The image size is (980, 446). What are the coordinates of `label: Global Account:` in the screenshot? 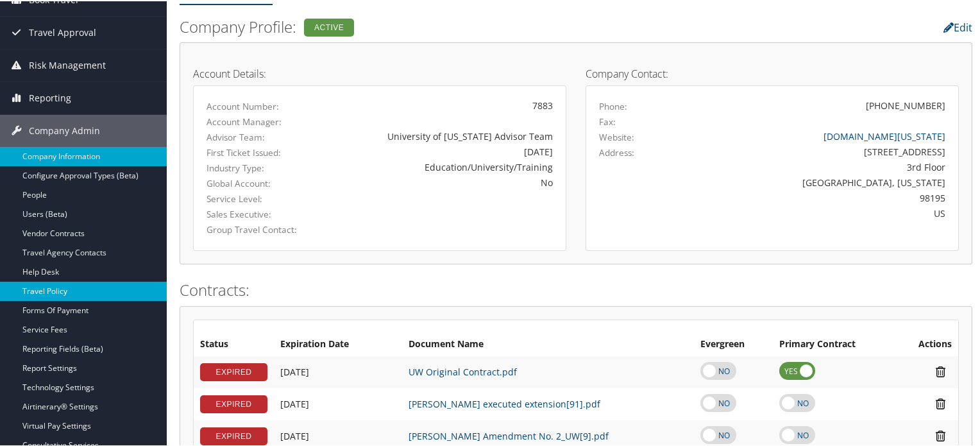 It's located at (258, 182).